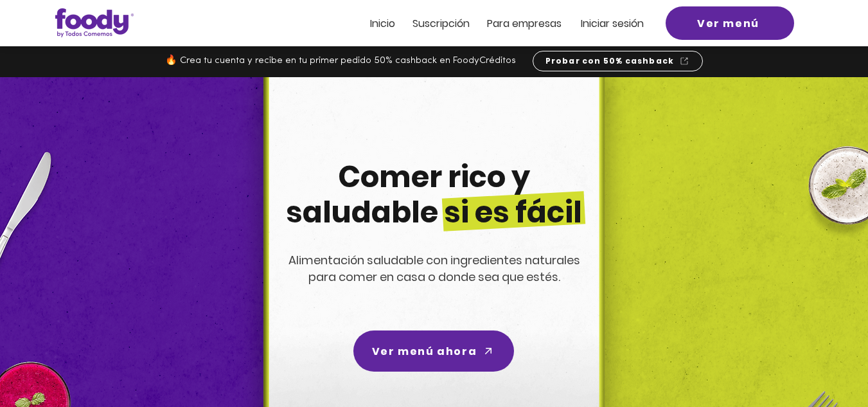  What do you see at coordinates (441, 24) in the screenshot?
I see `span: Suscripción` at bounding box center [441, 24].